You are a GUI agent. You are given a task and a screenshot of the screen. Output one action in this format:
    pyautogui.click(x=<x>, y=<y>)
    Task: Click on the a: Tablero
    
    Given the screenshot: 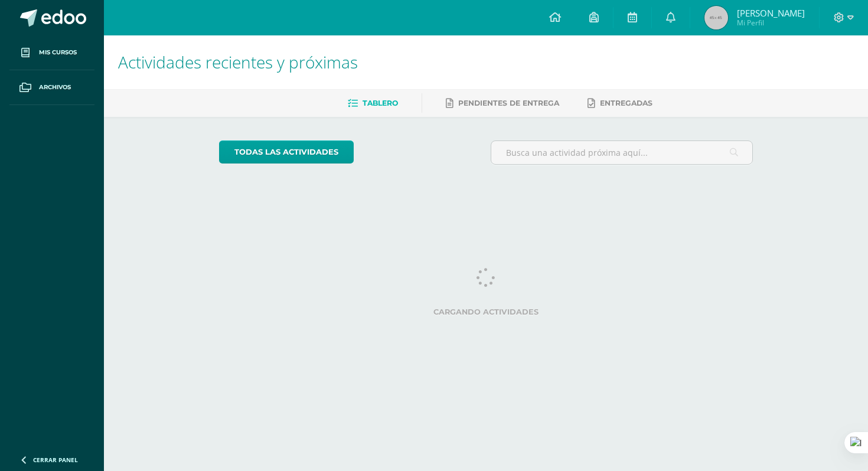 What is the action you would take?
    pyautogui.click(x=373, y=103)
    